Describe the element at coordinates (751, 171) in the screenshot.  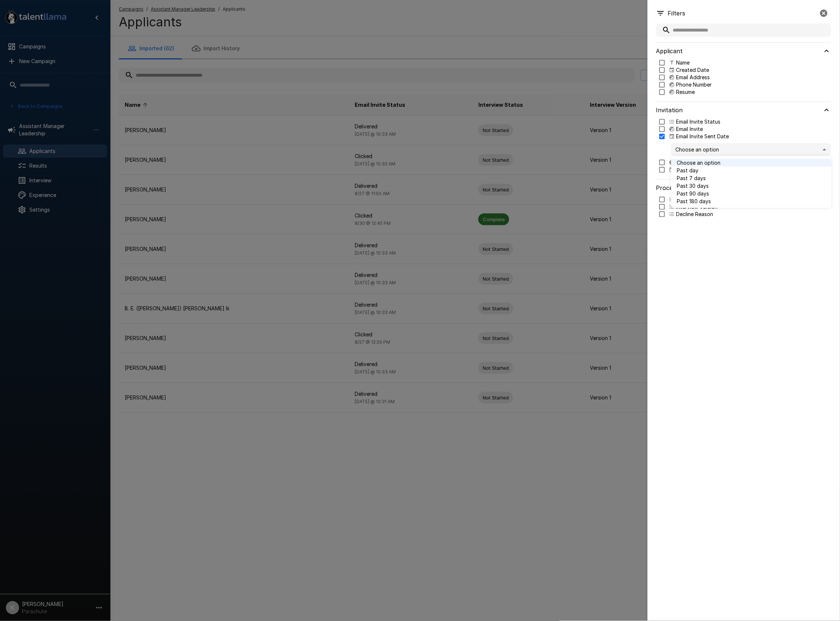
I see `span: Past day` at that location.